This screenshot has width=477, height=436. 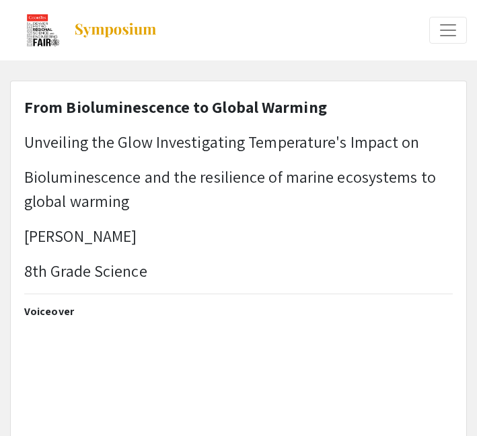 I want to click on img: Symposium by ForagerOne, so click(x=115, y=30).